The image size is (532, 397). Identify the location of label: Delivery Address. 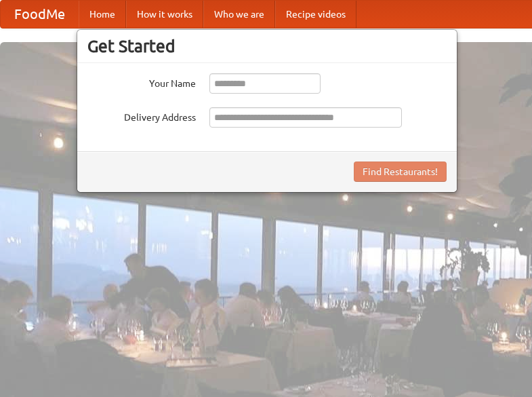
(141, 115).